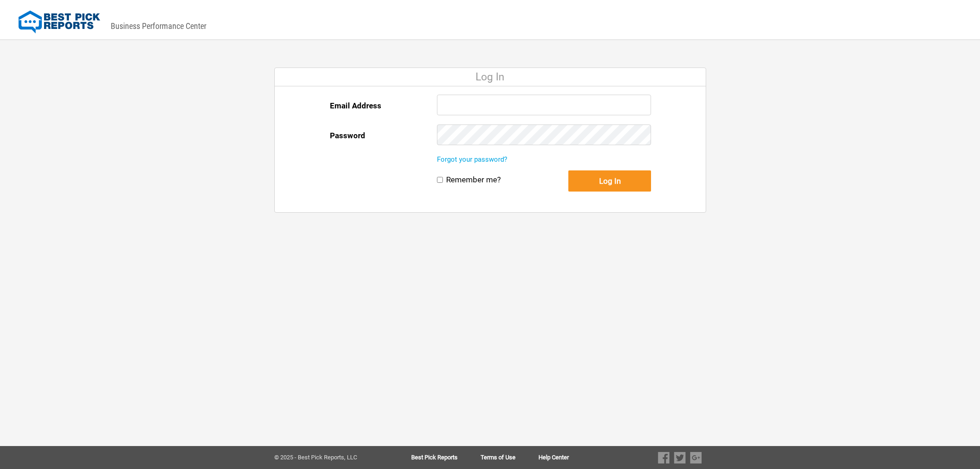 The height and width of the screenshot is (469, 980). What do you see at coordinates (610, 181) in the screenshot?
I see `button: Log In` at bounding box center [610, 181].